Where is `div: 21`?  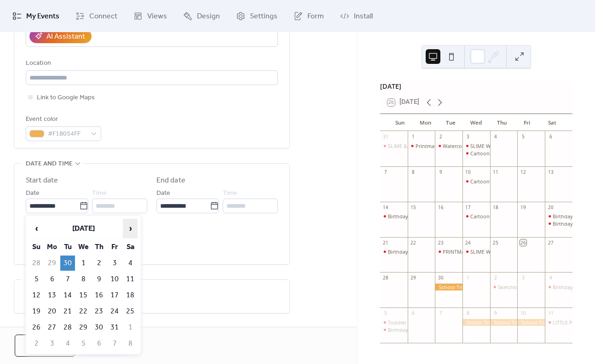 div: 21 is located at coordinates (386, 243).